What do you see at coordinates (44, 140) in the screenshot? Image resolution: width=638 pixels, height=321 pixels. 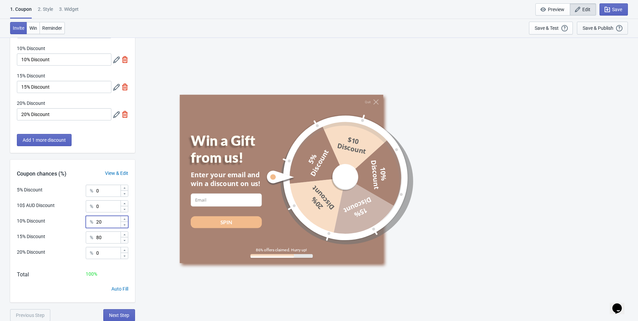 I see `button: Add 1 more discount` at bounding box center [44, 140].